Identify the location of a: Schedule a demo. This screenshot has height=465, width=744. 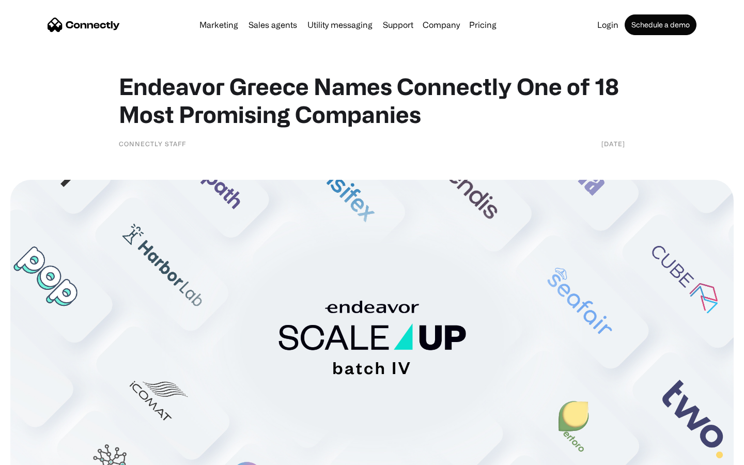
(660, 25).